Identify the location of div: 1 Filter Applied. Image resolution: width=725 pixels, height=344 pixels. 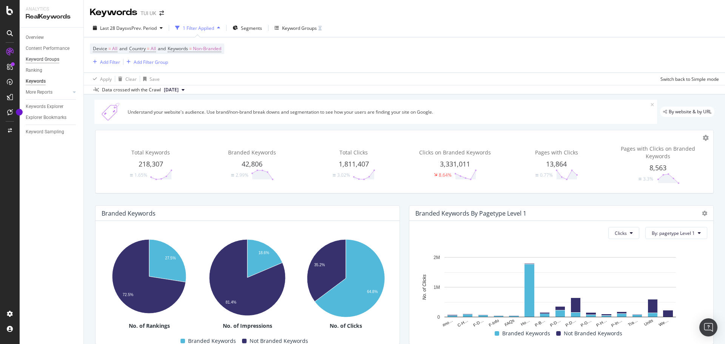
(198, 28).